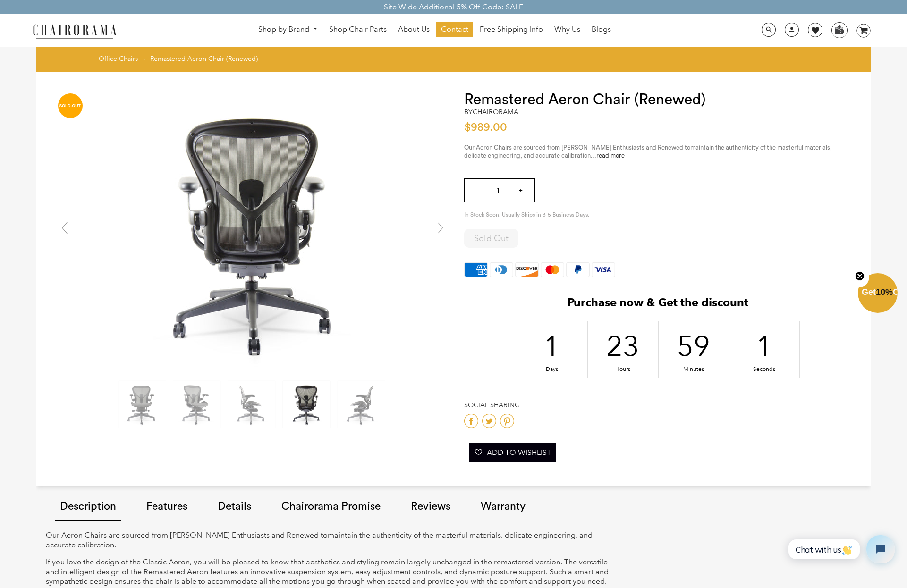 The height and width of the screenshot is (588, 907). I want to click on a: Office Chairs, so click(118, 59).